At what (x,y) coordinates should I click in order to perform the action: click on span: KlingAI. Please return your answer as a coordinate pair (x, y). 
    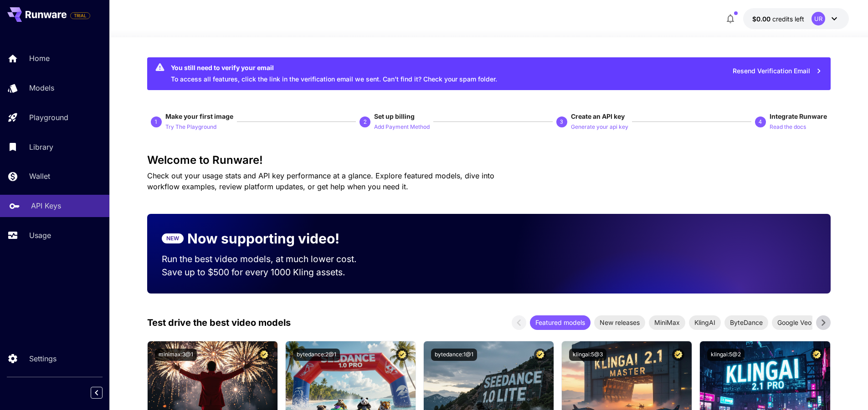
    Looking at the image, I should click on (705, 322).